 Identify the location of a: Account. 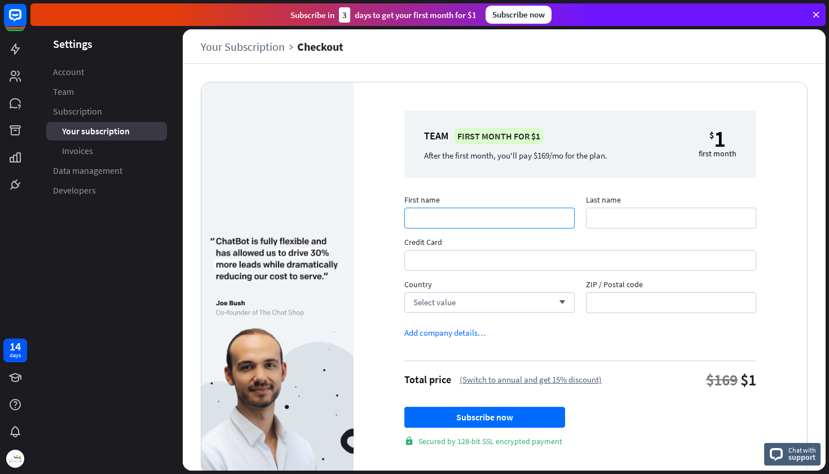
(107, 72).